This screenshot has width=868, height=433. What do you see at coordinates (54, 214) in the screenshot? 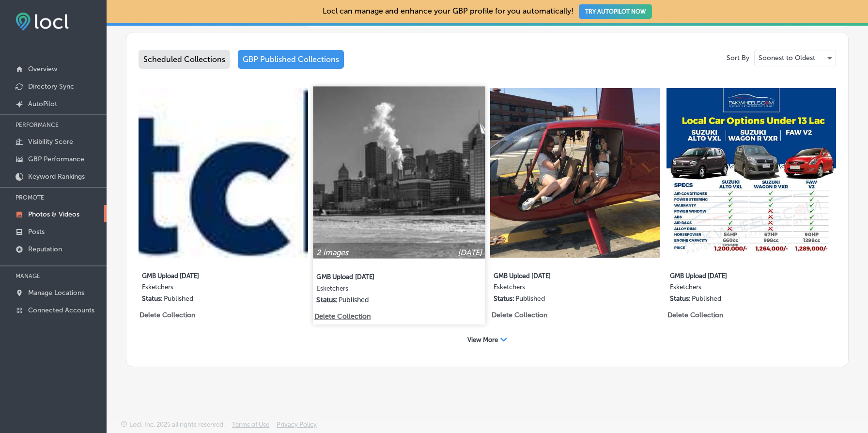
I see `p: Photos & Videos` at bounding box center [54, 214].